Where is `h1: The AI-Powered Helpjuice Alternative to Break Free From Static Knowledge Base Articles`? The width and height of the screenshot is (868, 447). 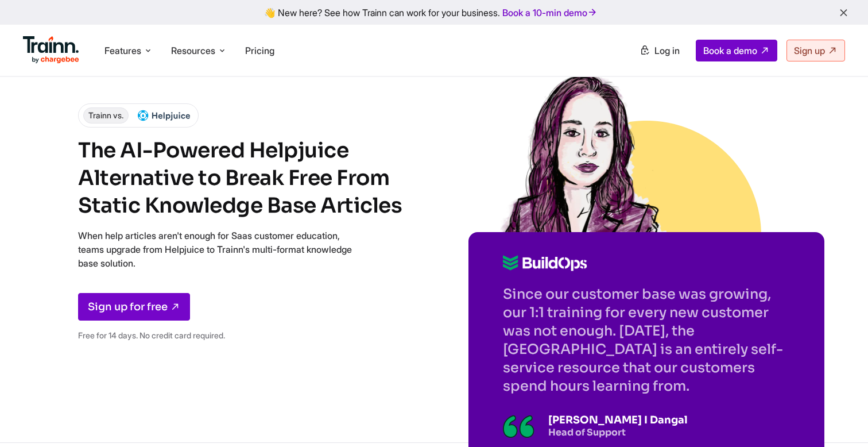
h1: The AI-Powered Helpjuice Alternative to Break Free From Static Knowledge Base Articles is located at coordinates (245, 178).